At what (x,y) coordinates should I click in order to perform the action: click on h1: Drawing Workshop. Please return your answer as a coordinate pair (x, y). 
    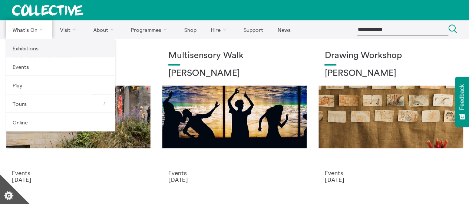
    Looking at the image, I should click on (391, 56).